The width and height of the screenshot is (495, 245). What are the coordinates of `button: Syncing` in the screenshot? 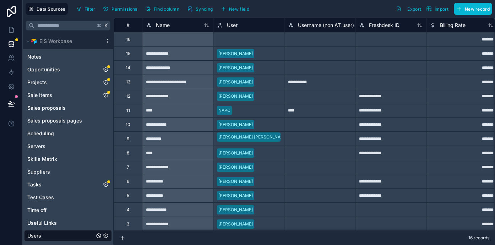 It's located at (200, 9).